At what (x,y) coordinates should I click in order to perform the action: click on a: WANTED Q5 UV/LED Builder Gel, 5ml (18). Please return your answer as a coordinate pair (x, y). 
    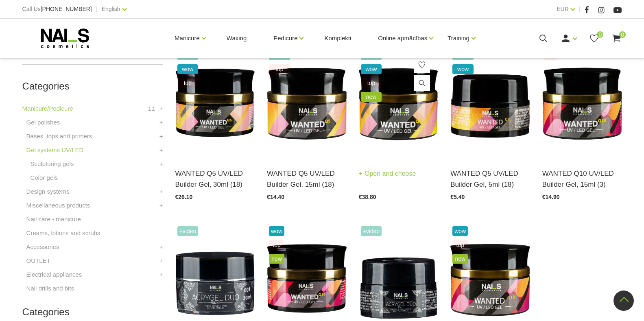
    Looking at the image, I should click on (490, 179).